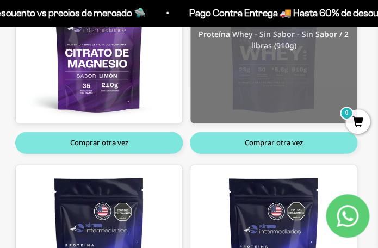 Image resolution: width=378 pixels, height=248 pixels. What do you see at coordinates (357, 122) in the screenshot?
I see `a: 0` at bounding box center [357, 122].